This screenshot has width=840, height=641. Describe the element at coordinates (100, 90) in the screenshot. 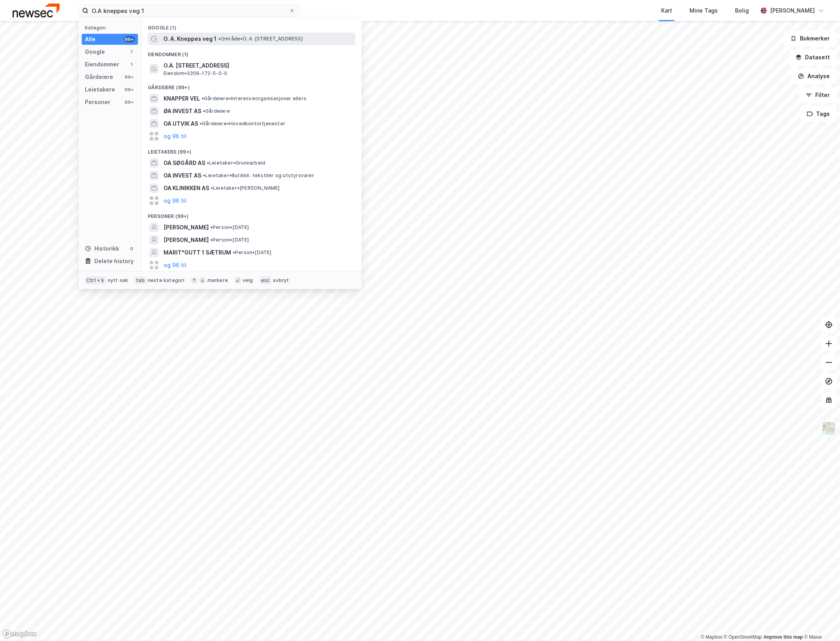

I see `div: Leietakere` at that location.